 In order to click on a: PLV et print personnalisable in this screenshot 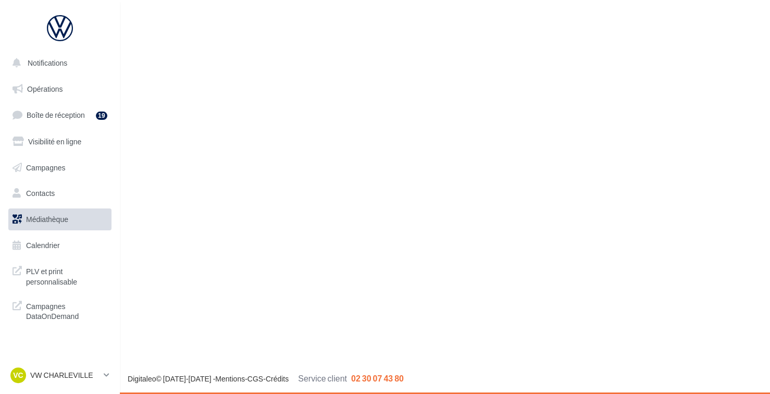, I will do `click(60, 275)`.